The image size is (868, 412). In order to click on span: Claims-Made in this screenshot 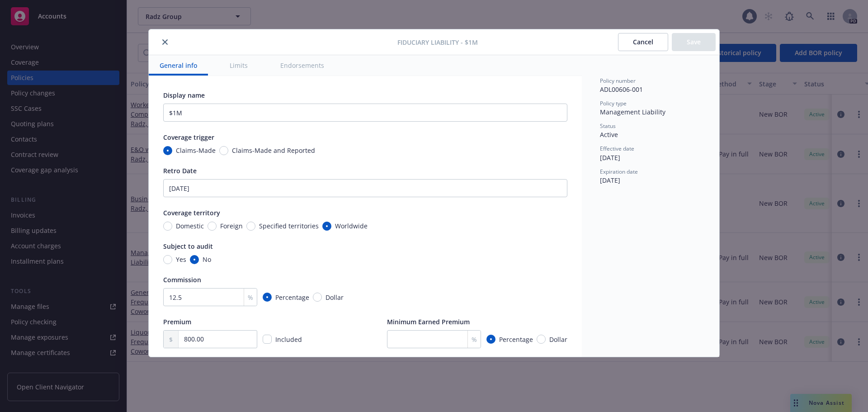, I will do `click(196, 150)`.